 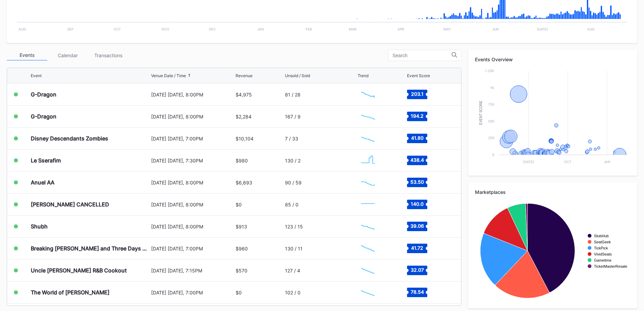 I want to click on div: Events Overview, so click(x=553, y=59).